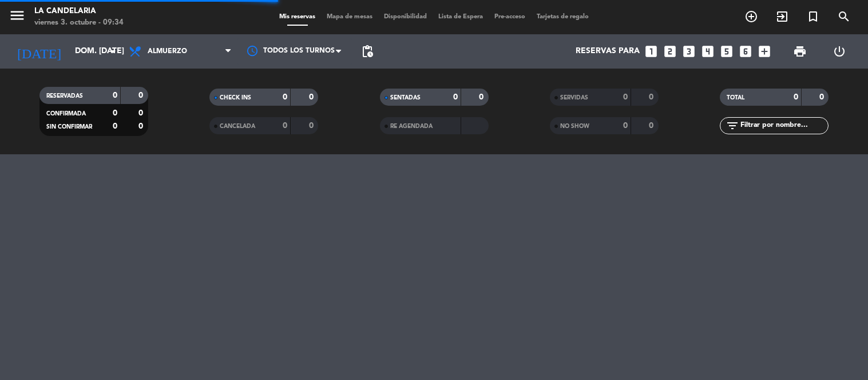  What do you see at coordinates (575, 126) in the screenshot?
I see `span: NO SHOW` at bounding box center [575, 126].